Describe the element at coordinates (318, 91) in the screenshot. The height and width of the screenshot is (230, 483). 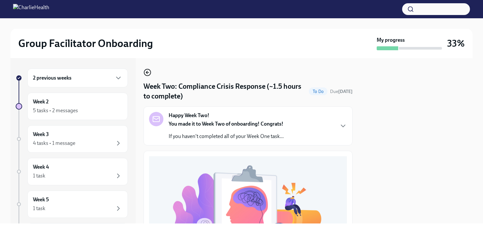
I see `span: To Do` at that location.